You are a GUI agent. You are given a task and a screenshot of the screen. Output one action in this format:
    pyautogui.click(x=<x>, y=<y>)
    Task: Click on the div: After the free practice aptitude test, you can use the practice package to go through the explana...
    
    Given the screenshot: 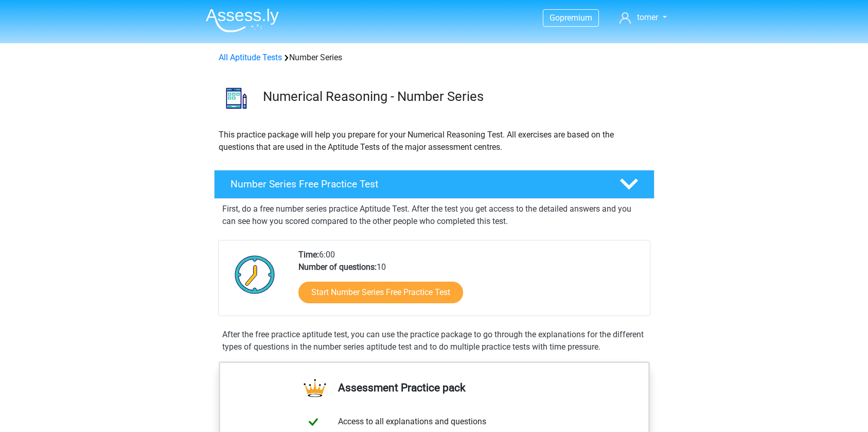 What is the action you would take?
    pyautogui.click(x=435, y=341)
    